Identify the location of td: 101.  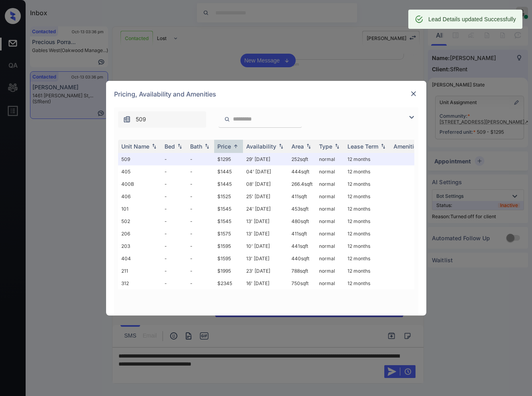
(140, 209).